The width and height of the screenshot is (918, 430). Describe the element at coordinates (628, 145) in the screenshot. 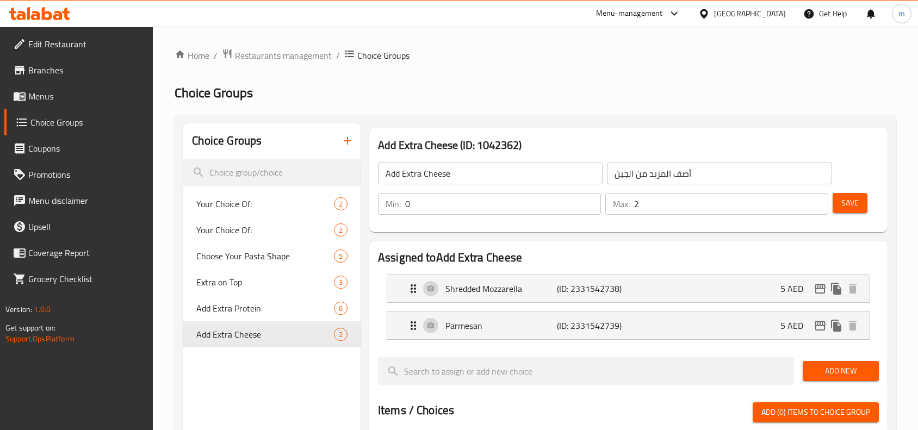

I see `h3: Add Extra Cheese (ID: 1042362)` at that location.